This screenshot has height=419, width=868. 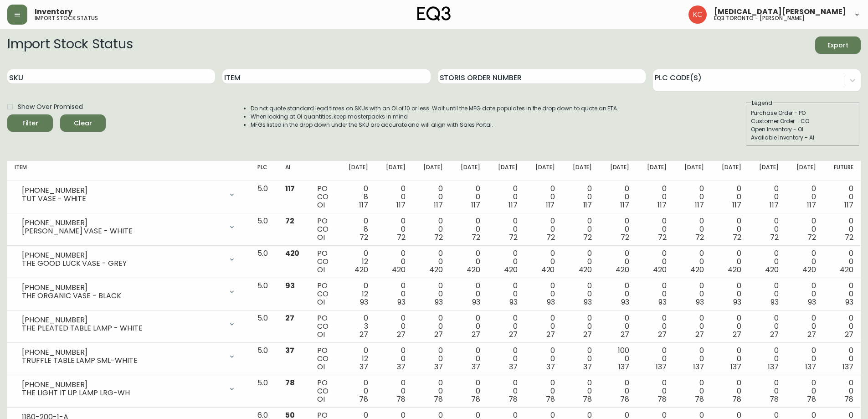 What do you see at coordinates (30, 123) in the screenshot?
I see `div: Filter` at bounding box center [30, 123].